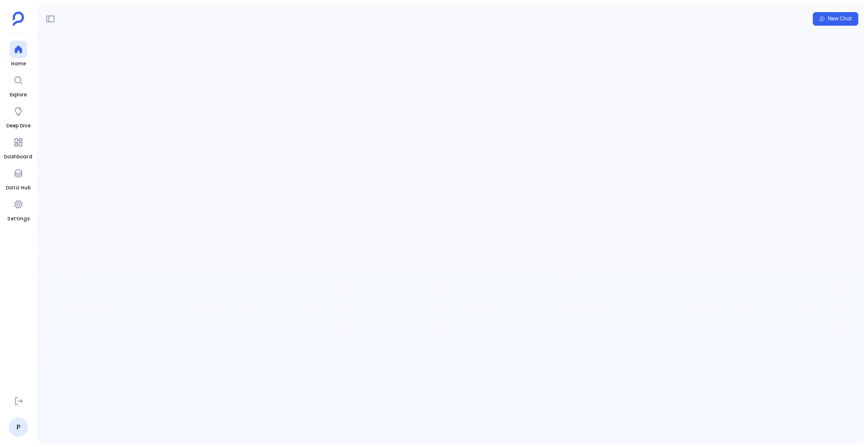  What do you see at coordinates (18, 95) in the screenshot?
I see `span: Explore` at bounding box center [18, 95].